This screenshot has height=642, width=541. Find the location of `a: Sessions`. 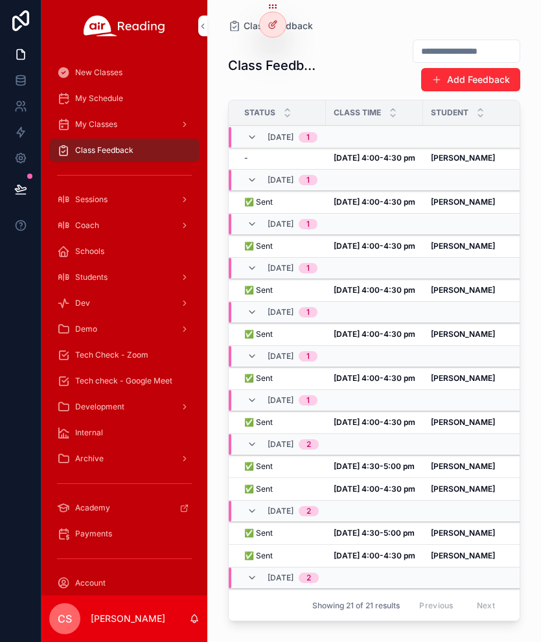

a: Sessions is located at coordinates (124, 199).